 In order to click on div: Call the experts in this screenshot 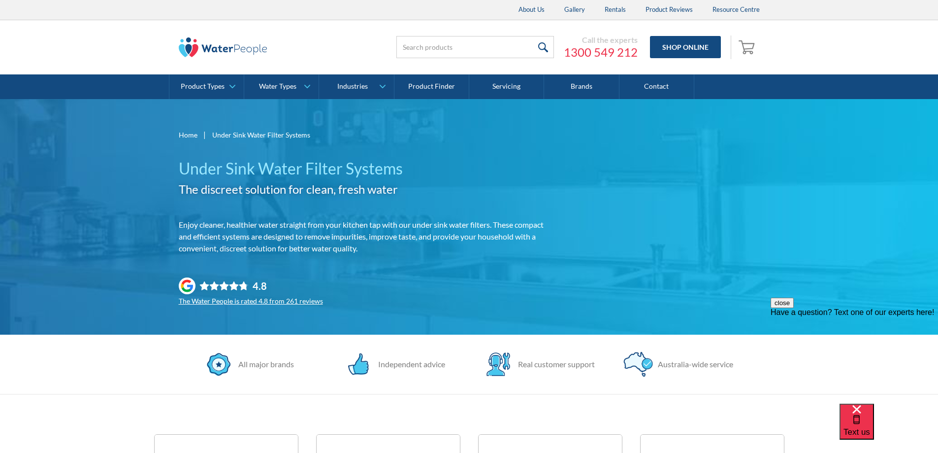, I will do `click(601, 40)`.